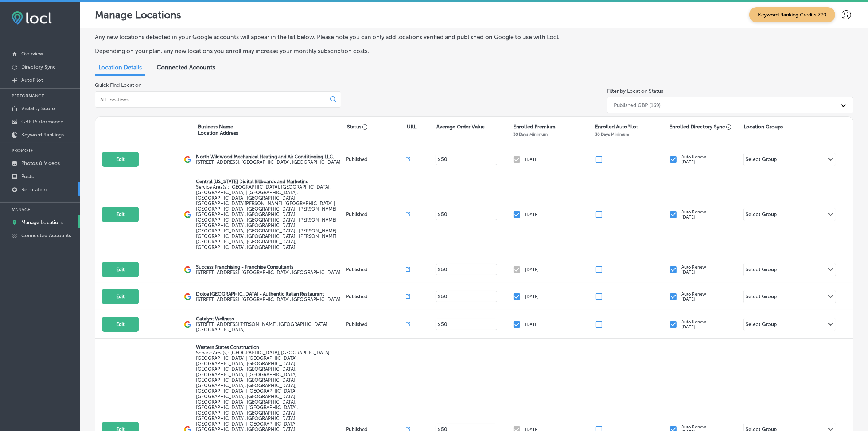 The image size is (868, 431). I want to click on p: Enrolled AutoPilot, so click(616, 127).